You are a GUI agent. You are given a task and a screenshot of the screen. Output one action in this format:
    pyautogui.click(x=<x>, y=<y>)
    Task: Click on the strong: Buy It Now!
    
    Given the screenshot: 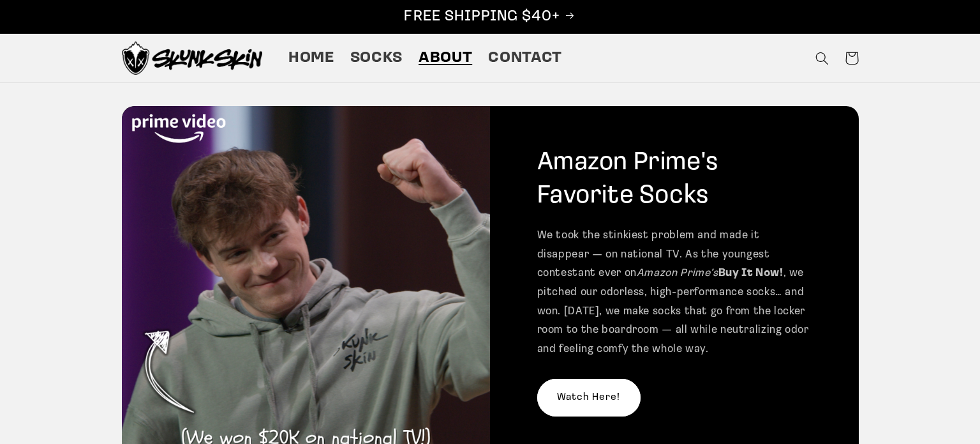 What is the action you would take?
    pyautogui.click(x=751, y=273)
    